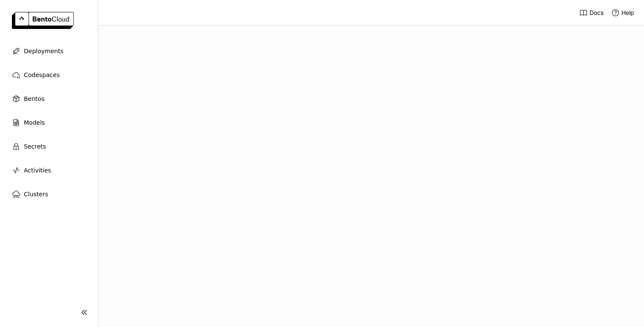 The height and width of the screenshot is (327, 644). Describe the element at coordinates (49, 195) in the screenshot. I see `a: Clusters` at that location.